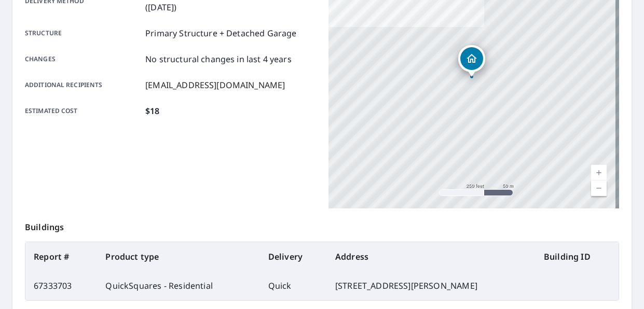  I want to click on p: No structural changes in last 4 years, so click(219, 59).